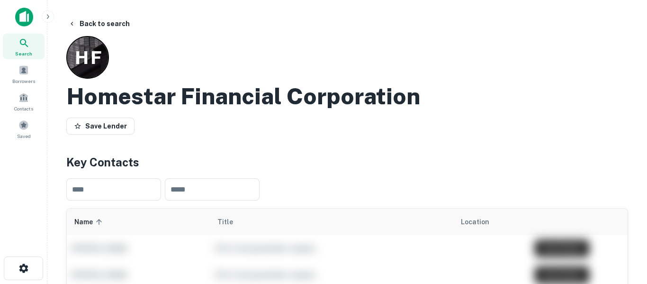 The image size is (647, 284). Describe the element at coordinates (347, 162) in the screenshot. I see `h4: Key Contacts` at that location.